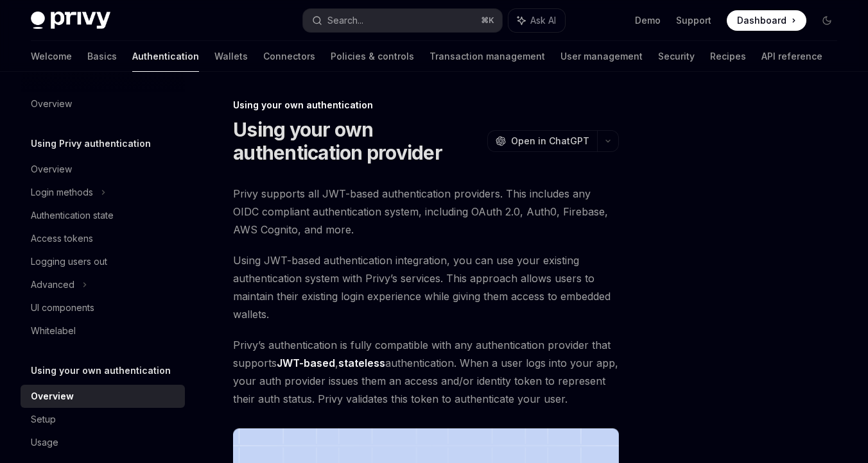  I want to click on h5: Using Privy authentication, so click(91, 144).